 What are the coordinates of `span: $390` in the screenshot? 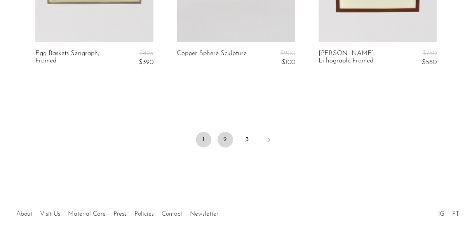 It's located at (146, 62).